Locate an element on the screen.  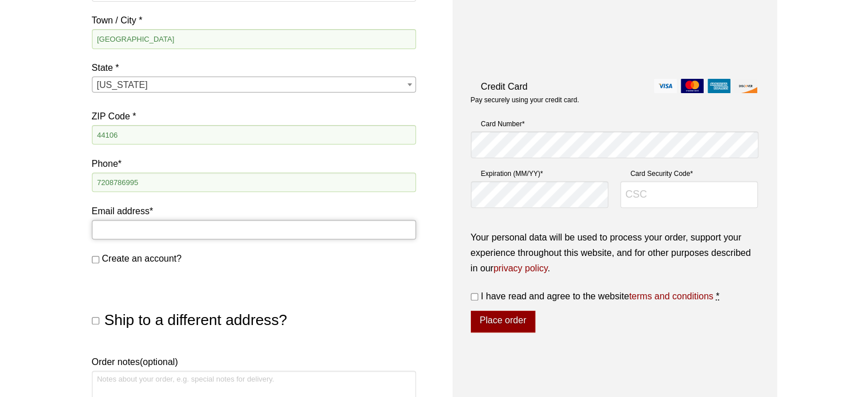
label: Expiration (MM/YY) is located at coordinates (539, 173).